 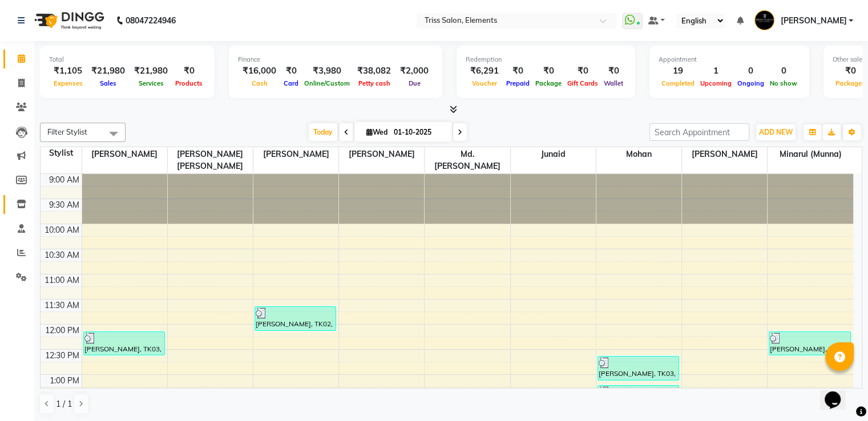 I want to click on div: Total, so click(x=127, y=59).